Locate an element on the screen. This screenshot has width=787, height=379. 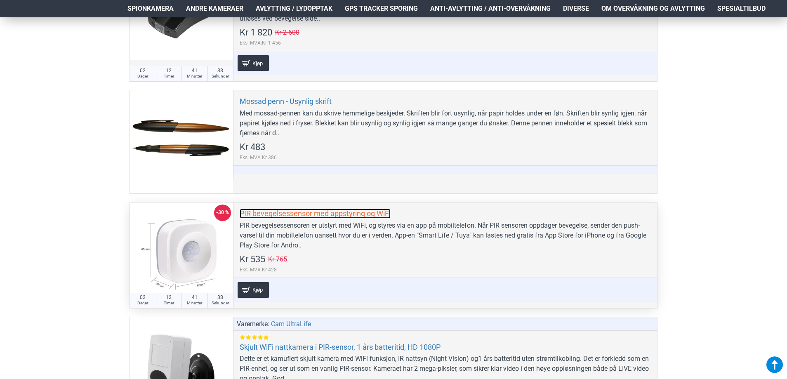
span: Andre kameraer is located at coordinates (215, 9).